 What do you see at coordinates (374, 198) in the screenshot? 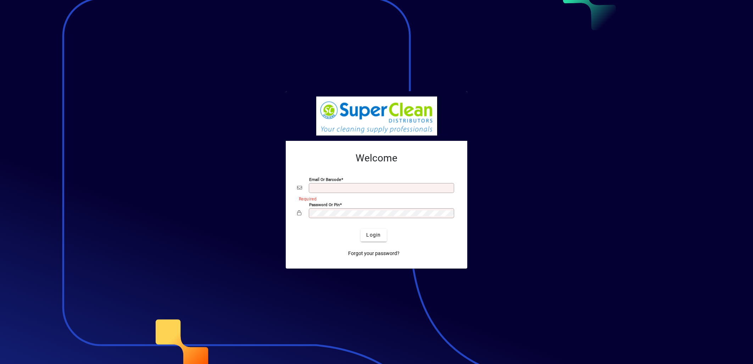
I see `mat-error: Required` at bounding box center [374, 198].